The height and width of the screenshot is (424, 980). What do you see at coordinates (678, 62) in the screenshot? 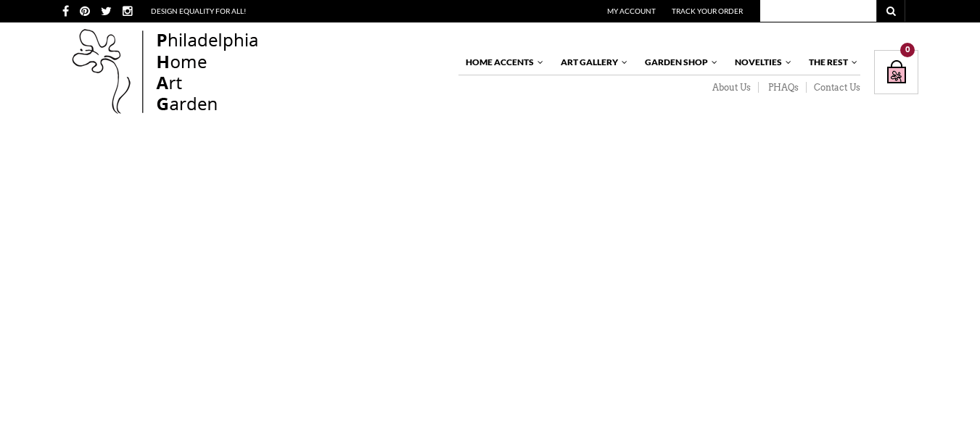
I see `a: Garden Shop` at bounding box center [678, 62].